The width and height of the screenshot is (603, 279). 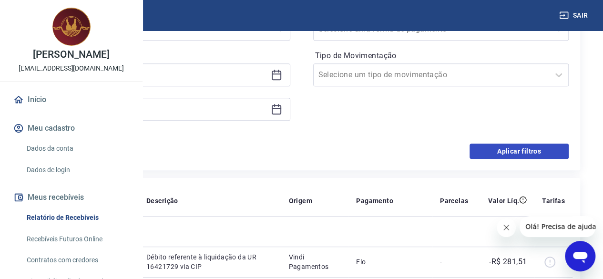 I want to click on p: Período personalizado, so click(x=162, y=54).